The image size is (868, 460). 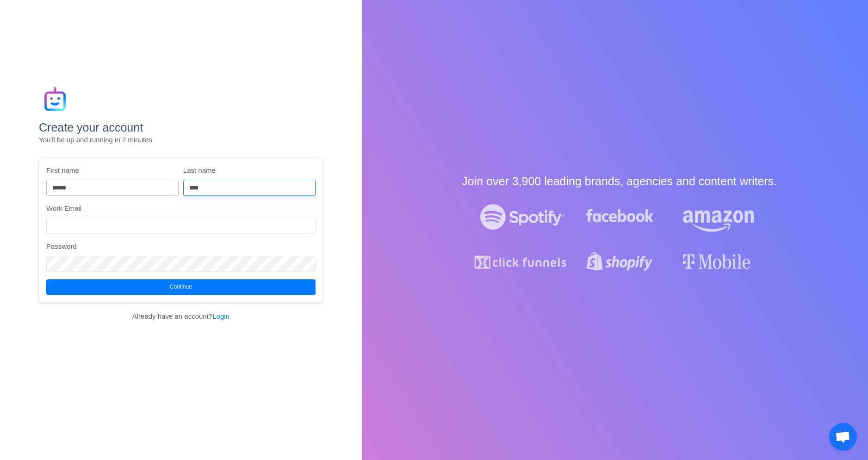 What do you see at coordinates (181, 316) in the screenshot?
I see `p: Already have an account?` at bounding box center [181, 316].